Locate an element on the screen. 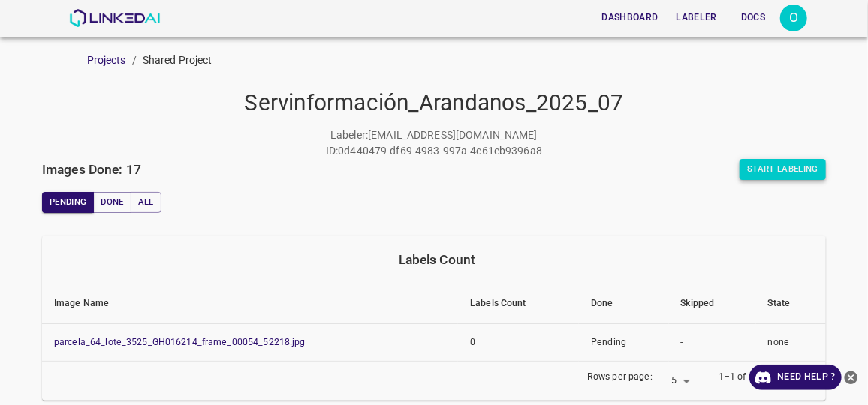 This screenshot has width=868, height=405. div: O is located at coordinates (793, 18).